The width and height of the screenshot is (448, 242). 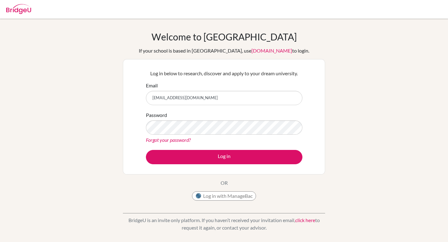 What do you see at coordinates (152, 85) in the screenshot?
I see `label: Email` at bounding box center [152, 85].